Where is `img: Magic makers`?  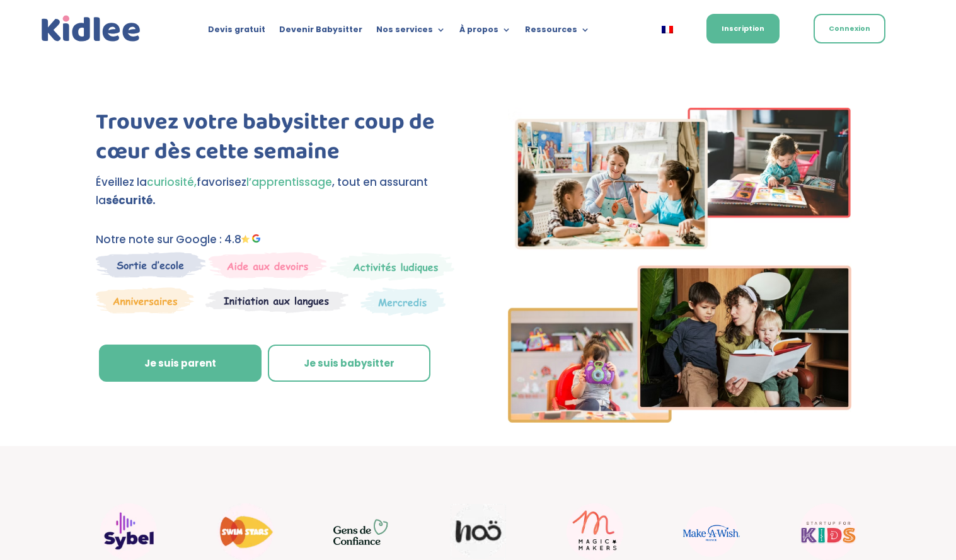 img: Magic makers is located at coordinates (595, 532).